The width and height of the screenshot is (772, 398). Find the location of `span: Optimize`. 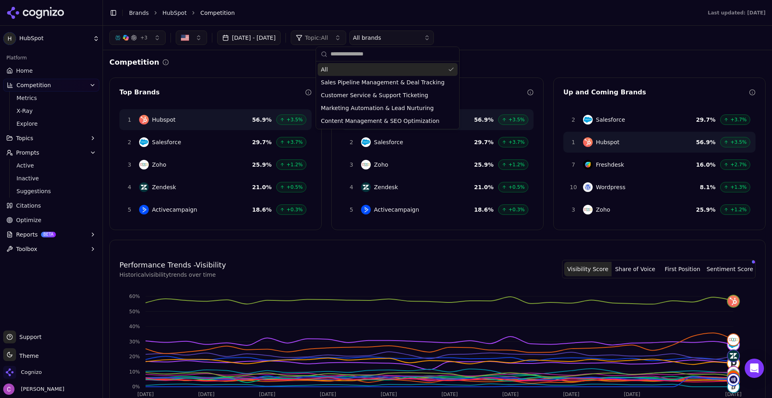

span: Optimize is located at coordinates (29, 220).